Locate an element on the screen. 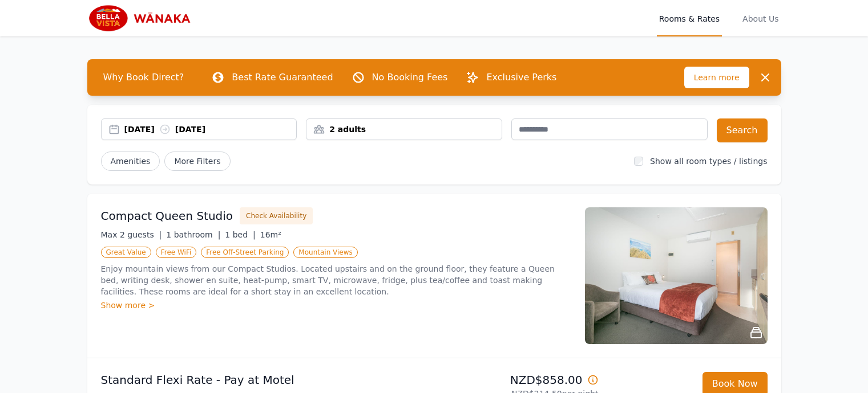 The width and height of the screenshot is (868, 393). p: Standard Flexi Rate - Pay at Motel is located at coordinates (265, 380).